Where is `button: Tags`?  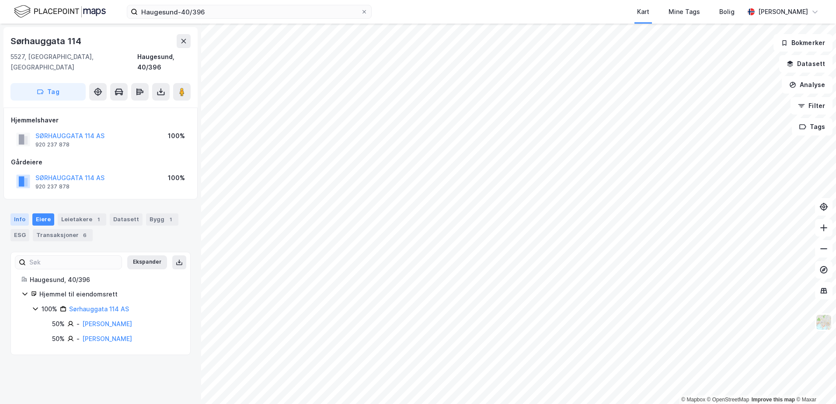 button: Tags is located at coordinates (812, 127).